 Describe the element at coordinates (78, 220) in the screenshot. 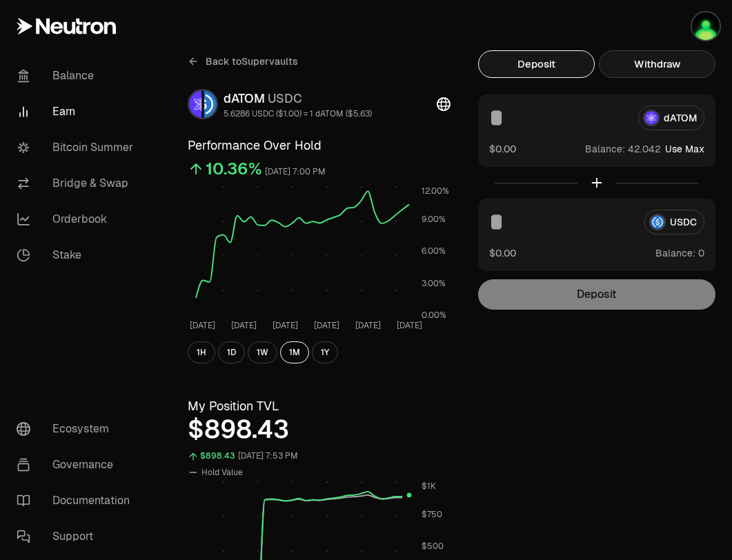

I see `a: Orderbook` at that location.